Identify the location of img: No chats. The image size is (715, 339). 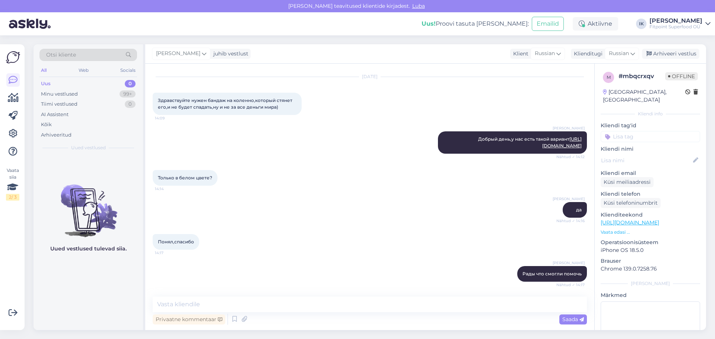
(88, 205).